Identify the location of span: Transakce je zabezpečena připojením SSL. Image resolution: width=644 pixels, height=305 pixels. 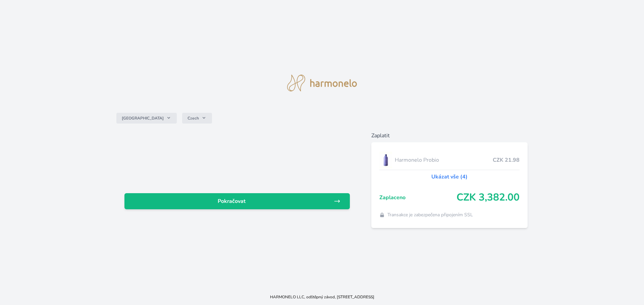
(430, 215).